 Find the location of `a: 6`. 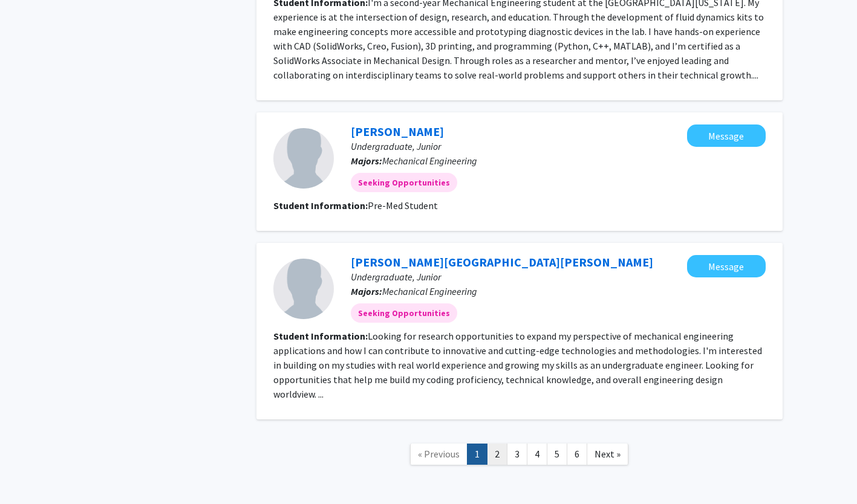

a: 6 is located at coordinates (577, 454).